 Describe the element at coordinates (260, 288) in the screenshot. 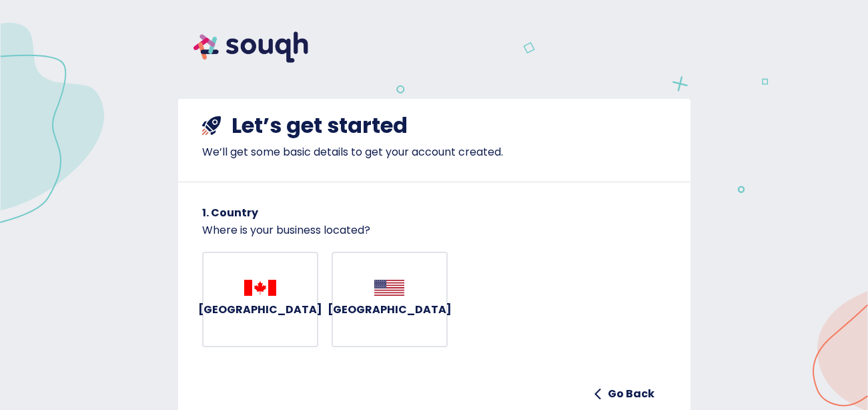

I see `img: Flag_of_Canada.svg` at that location.